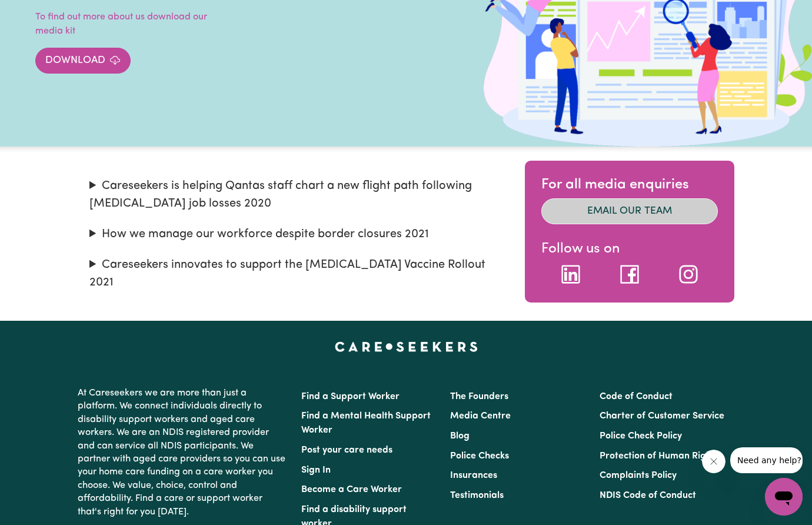 The height and width of the screenshot is (525, 812). What do you see at coordinates (648, 496) in the screenshot?
I see `a: NDIS Code of Conduct` at bounding box center [648, 496].